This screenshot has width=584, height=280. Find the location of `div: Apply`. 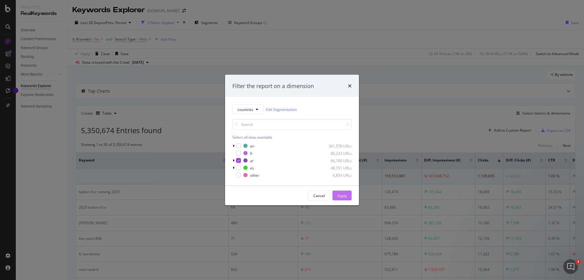

div: Apply is located at coordinates (342, 195).